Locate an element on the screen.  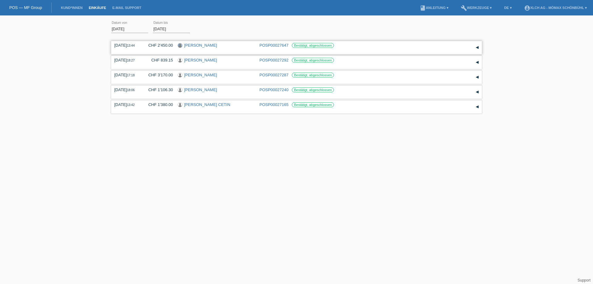
a: POSP00027647 is located at coordinates (274, 45).